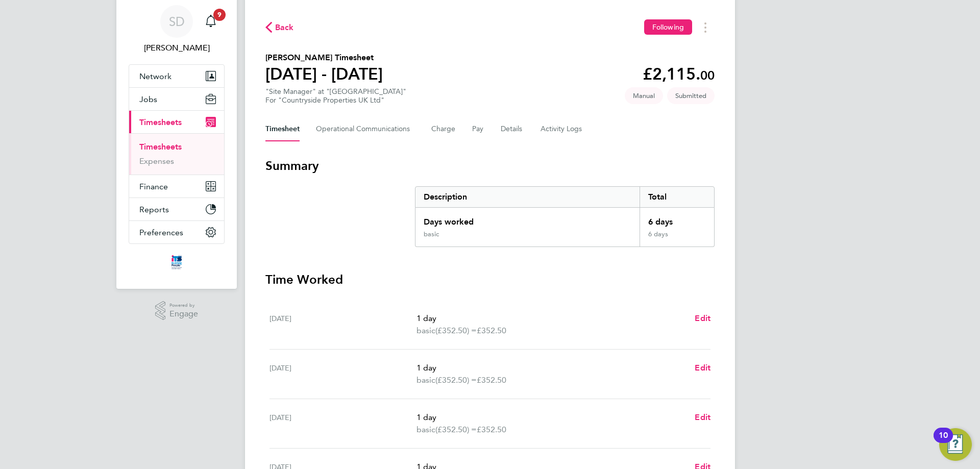 The image size is (980, 469). I want to click on button: Timesheet, so click(282, 129).